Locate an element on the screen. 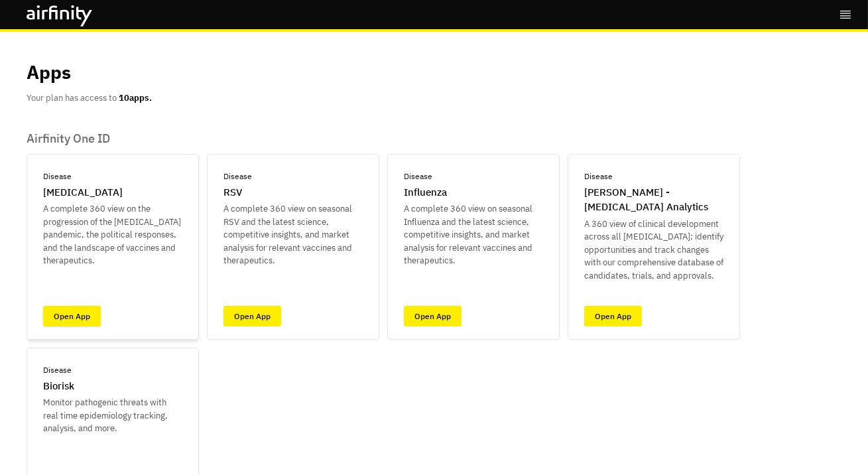  p: A complete 360 view on seasonal Influenza and the latest science, competitive insights, and marke... is located at coordinates (473, 235).